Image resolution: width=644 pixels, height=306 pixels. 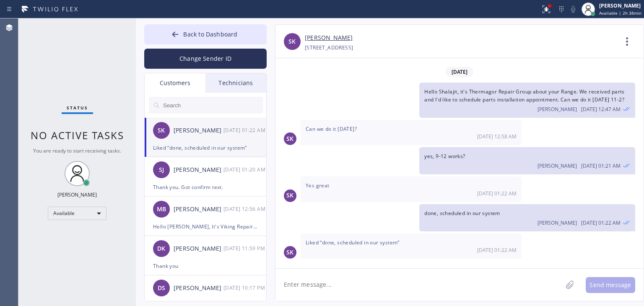 I want to click on span: DS, so click(x=162, y=288).